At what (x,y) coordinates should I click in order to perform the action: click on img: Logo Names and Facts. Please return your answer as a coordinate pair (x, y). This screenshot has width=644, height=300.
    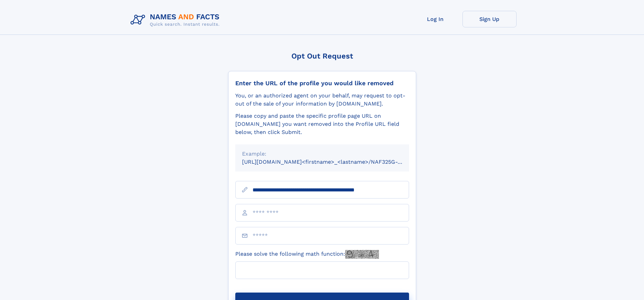
    Looking at the image, I should click on (177, 20).